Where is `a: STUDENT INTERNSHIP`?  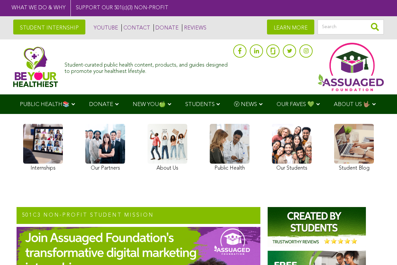 a: STUDENT INTERNSHIP is located at coordinates (49, 27).